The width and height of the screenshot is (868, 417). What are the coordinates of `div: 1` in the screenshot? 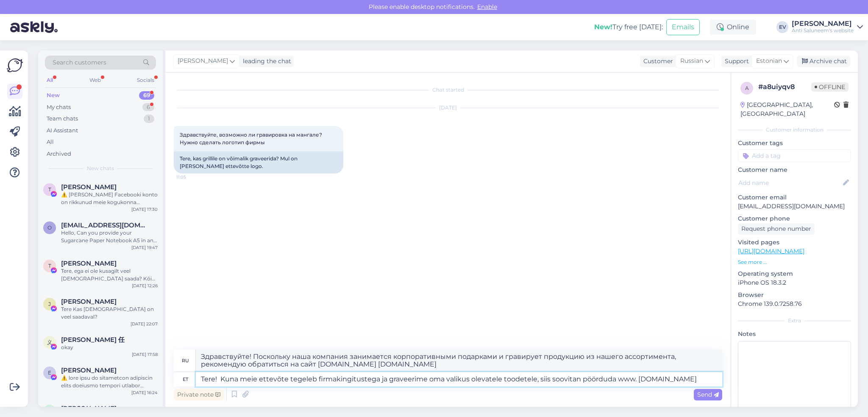 It's located at (149, 119).